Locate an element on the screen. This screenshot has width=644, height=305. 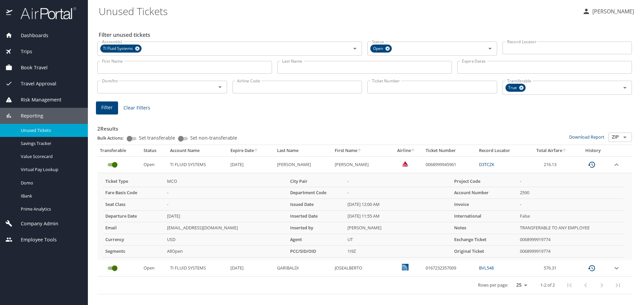
th: Expire Date is located at coordinates (251, 151).